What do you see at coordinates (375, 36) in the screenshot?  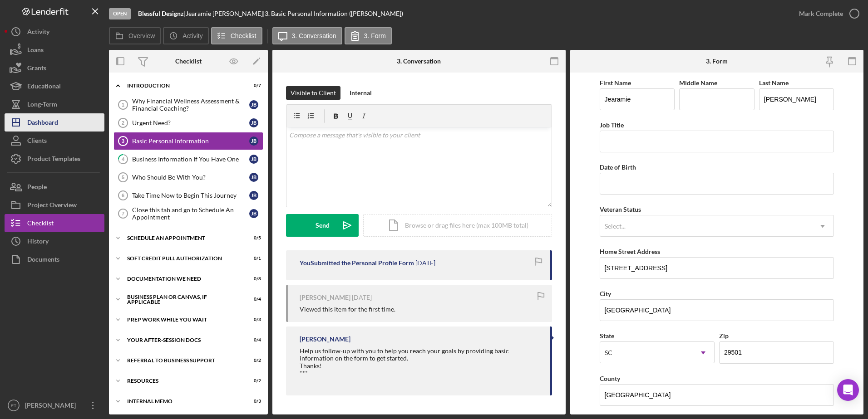 I see `label: 3. Form` at bounding box center [375, 36].